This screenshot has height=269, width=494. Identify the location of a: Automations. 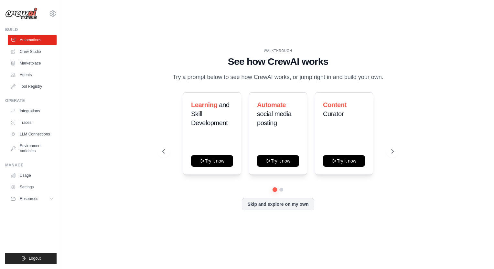
(32, 40).